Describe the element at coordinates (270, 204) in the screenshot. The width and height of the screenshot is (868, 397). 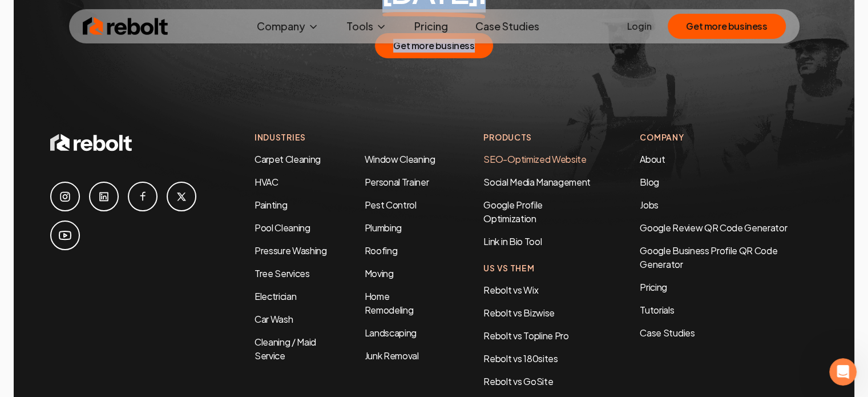
I see `a: Painting` at that location.